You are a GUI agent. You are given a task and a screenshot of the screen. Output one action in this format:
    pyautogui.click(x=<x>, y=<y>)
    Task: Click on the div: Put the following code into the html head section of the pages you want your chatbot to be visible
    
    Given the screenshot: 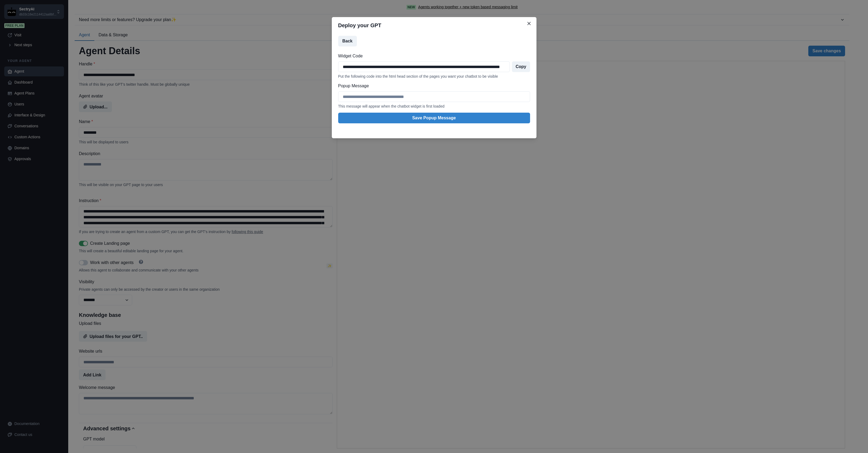 What is the action you would take?
    pyautogui.click(x=434, y=76)
    